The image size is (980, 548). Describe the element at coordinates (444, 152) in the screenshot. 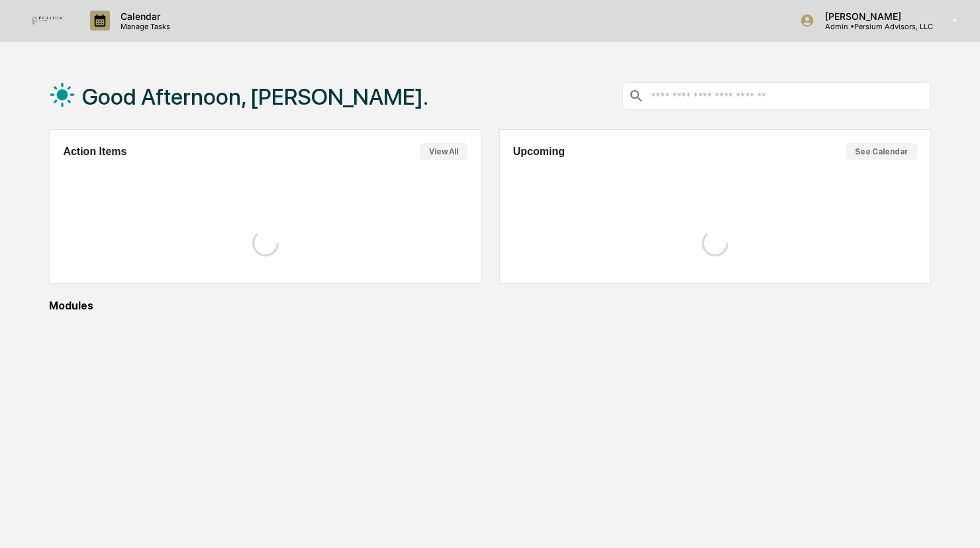

I see `button: View All` at that location.